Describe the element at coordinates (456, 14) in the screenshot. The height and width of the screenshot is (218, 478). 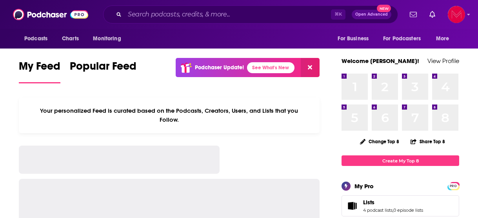
I see `img: User Profile` at that location.